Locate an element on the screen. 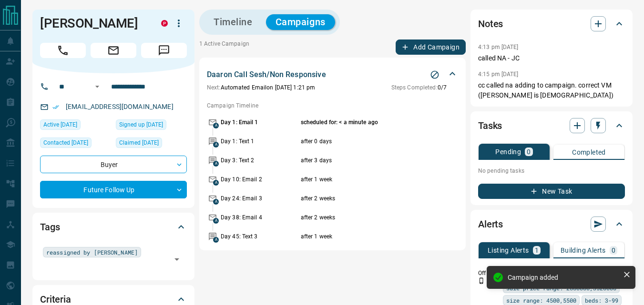 The image size is (644, 305). p: Listing Alerts is located at coordinates (508, 251).